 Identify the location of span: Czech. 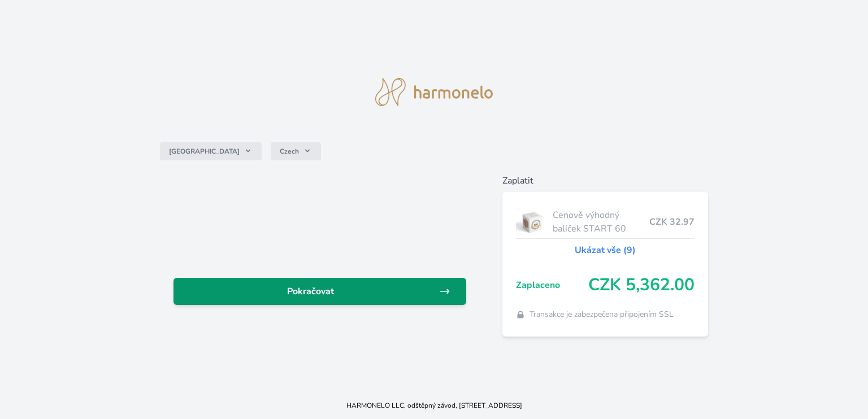
(290, 151).